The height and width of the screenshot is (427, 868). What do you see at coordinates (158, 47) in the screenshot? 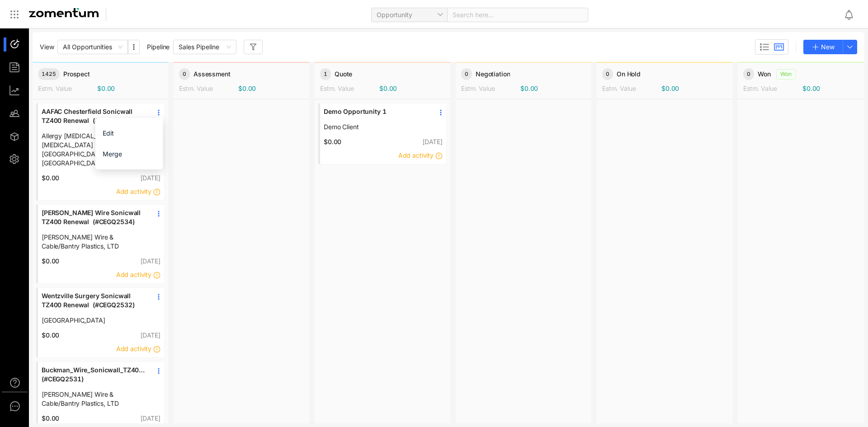
I see `span: Pipeline` at bounding box center [158, 47].